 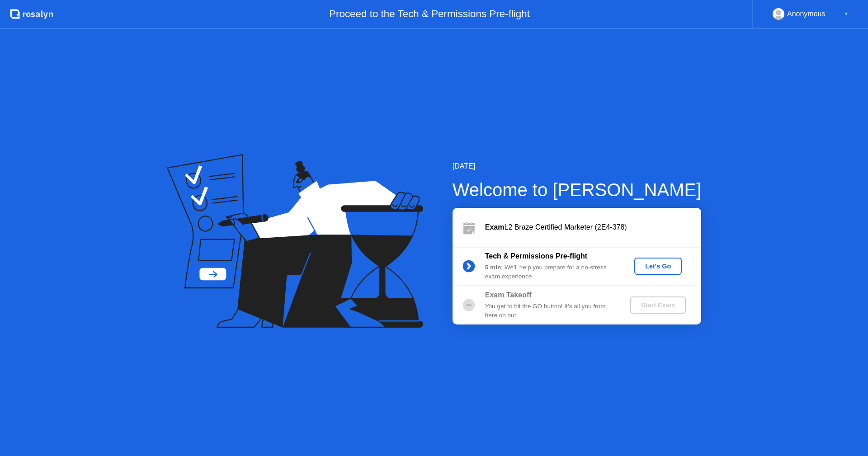 I want to click on div: Let's Go, so click(x=658, y=266).